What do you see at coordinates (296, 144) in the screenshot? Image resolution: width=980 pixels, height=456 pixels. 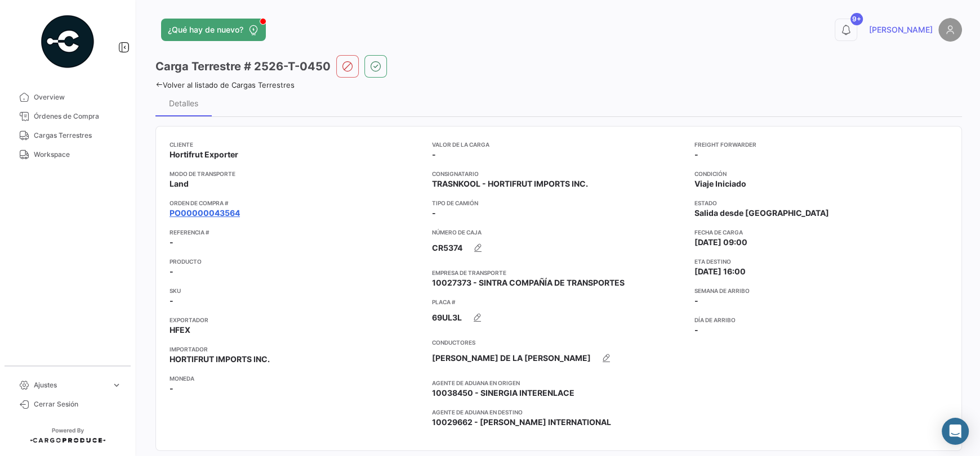 I see `app-card-info-title: Cliente` at bounding box center [296, 144].